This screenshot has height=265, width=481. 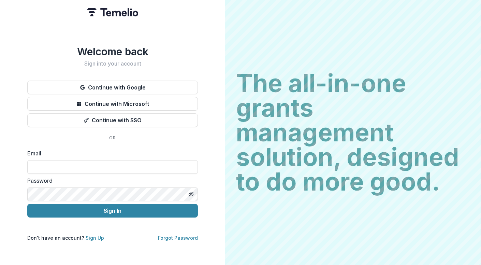 I want to click on button: Toggle password visibility, so click(x=191, y=194).